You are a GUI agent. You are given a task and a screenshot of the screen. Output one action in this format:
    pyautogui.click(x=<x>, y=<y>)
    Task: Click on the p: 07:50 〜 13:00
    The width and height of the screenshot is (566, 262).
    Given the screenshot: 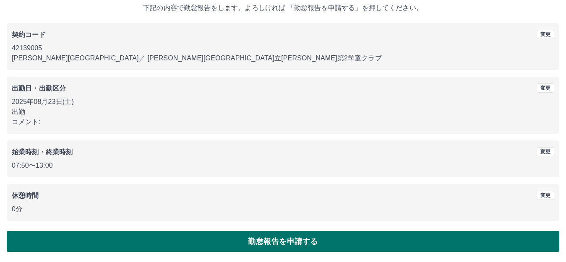 What is the action you would take?
    pyautogui.click(x=283, y=166)
    